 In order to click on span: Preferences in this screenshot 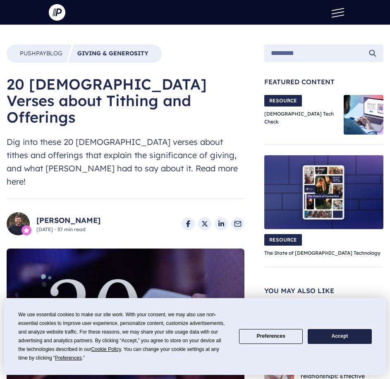, I will do `click(68, 358)`.